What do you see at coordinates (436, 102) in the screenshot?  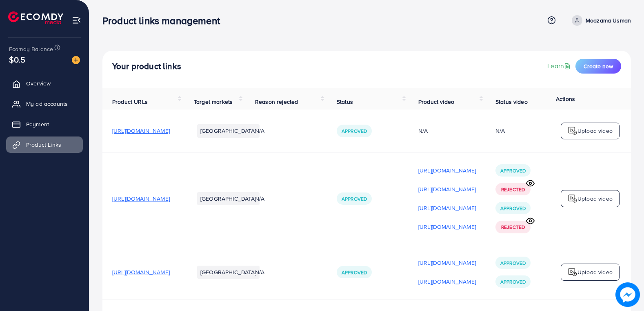 I see `span: Product video` at bounding box center [436, 102].